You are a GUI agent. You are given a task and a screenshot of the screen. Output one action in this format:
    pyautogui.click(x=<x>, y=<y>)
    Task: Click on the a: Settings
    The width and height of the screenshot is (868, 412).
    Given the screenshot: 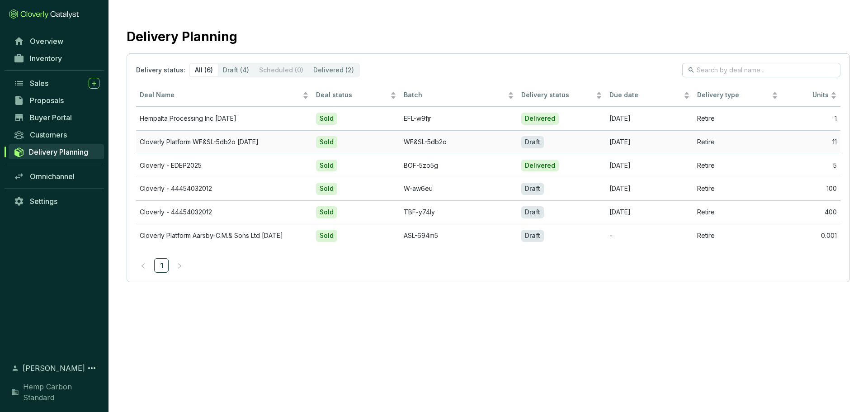 What is the action you would take?
    pyautogui.click(x=57, y=201)
    